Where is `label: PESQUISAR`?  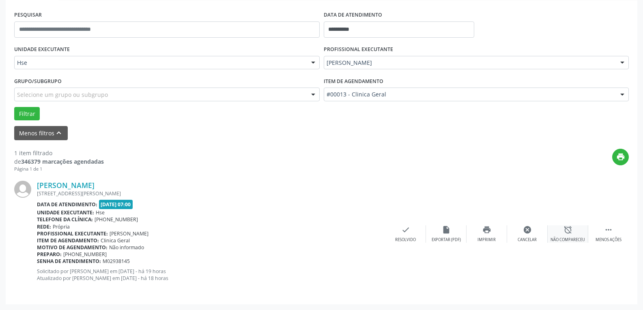 label: PESQUISAR is located at coordinates (28, 15).